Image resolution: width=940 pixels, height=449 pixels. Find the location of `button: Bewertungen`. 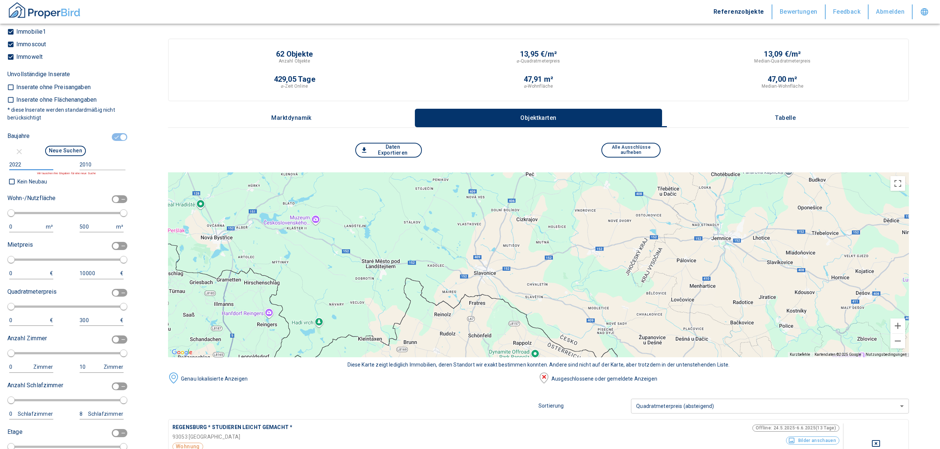

button: Bewertungen is located at coordinates (799, 12).